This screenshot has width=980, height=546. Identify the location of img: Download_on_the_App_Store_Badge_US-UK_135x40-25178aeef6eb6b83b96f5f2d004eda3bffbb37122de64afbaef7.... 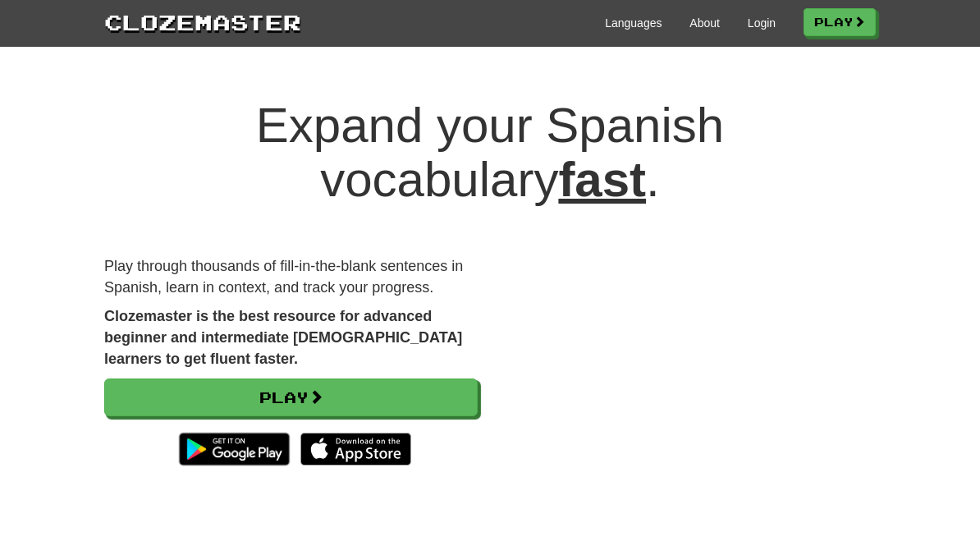
(356, 448).